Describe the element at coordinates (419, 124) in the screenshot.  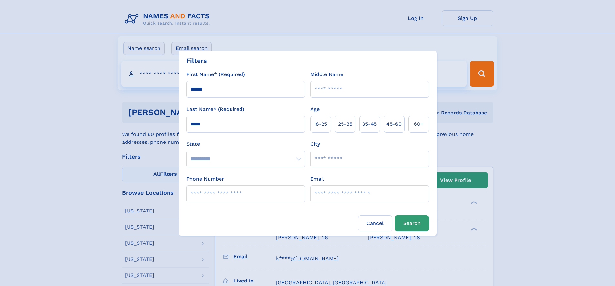
I see `span: 60+` at that location.